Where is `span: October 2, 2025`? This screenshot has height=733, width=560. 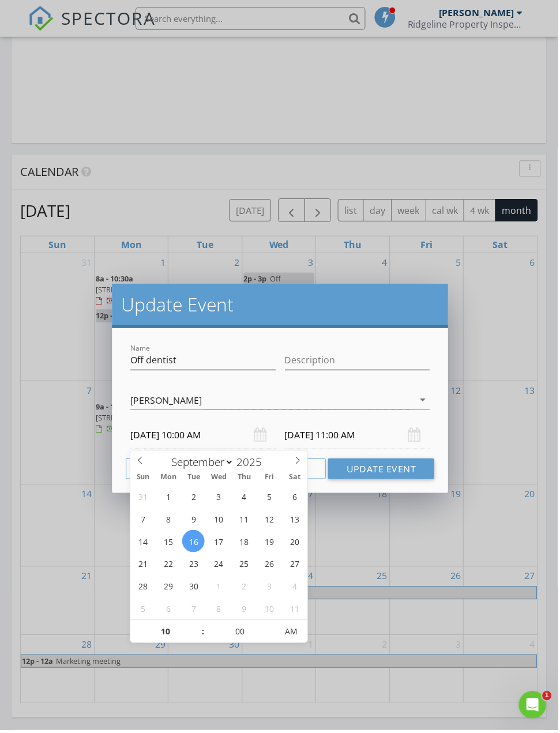 span: October 2, 2025 is located at coordinates (244, 588).